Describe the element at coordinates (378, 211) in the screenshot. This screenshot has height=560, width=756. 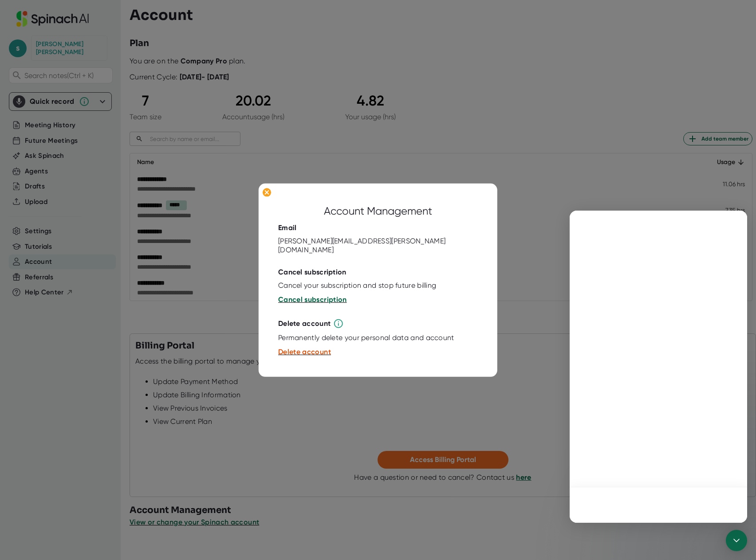
I see `div: Account Management` at that location.